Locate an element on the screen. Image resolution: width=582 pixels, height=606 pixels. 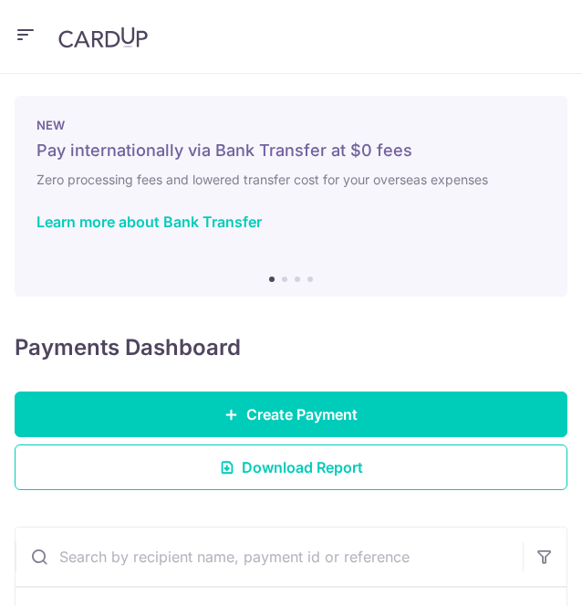
p: NEW is located at coordinates (291, 125).